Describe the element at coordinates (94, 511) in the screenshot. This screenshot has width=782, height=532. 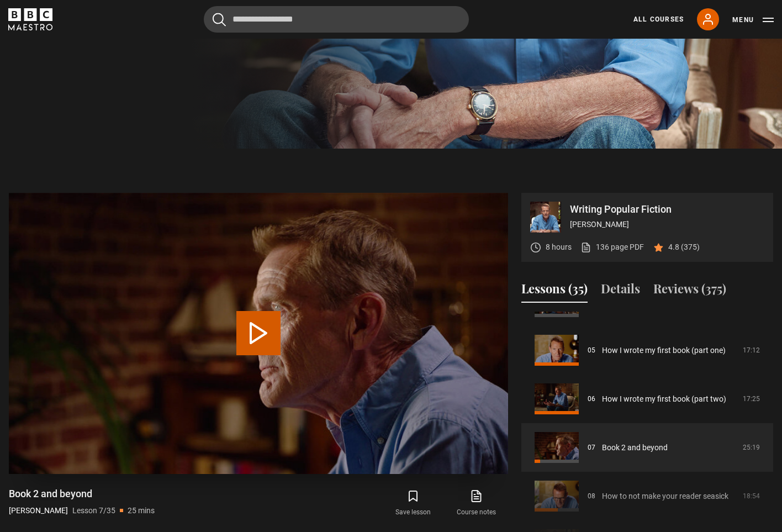
I see `p: Lesson 7/35` at that location.